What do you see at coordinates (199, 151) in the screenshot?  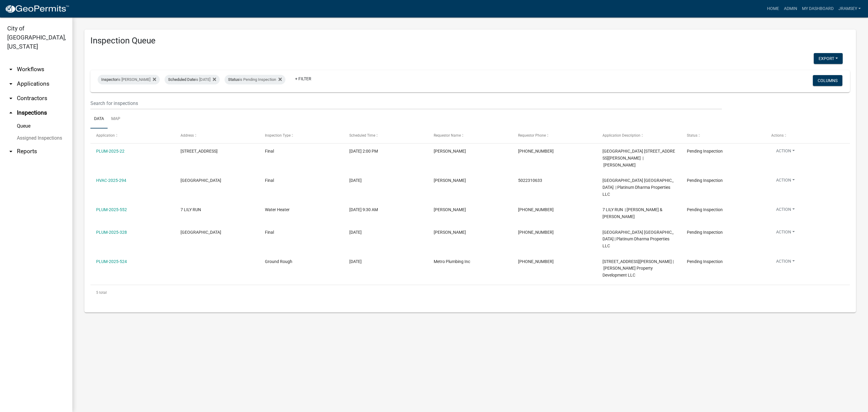 I see `span: 2513 UTICA PIKE` at bounding box center [199, 151].